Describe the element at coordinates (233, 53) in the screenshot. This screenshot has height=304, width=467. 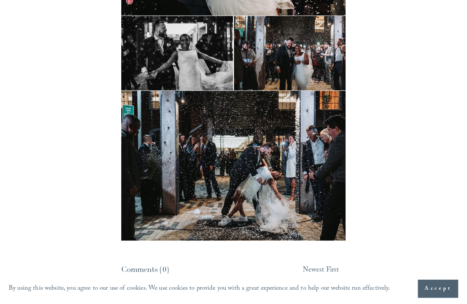
I see `img: cotton-room-durham-wedding-photographer-87.jpg` at that location.